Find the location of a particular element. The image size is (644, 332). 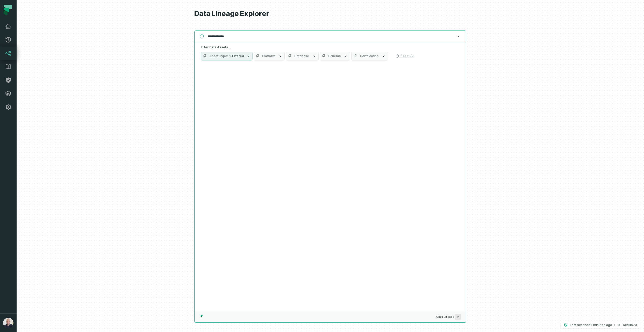

button: Reset All is located at coordinates (405, 56).